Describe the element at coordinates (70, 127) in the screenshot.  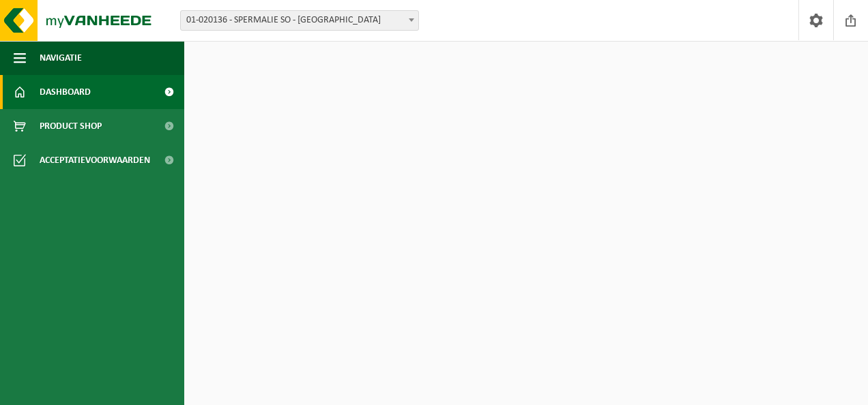
I see `span: Product Shop` at that location.